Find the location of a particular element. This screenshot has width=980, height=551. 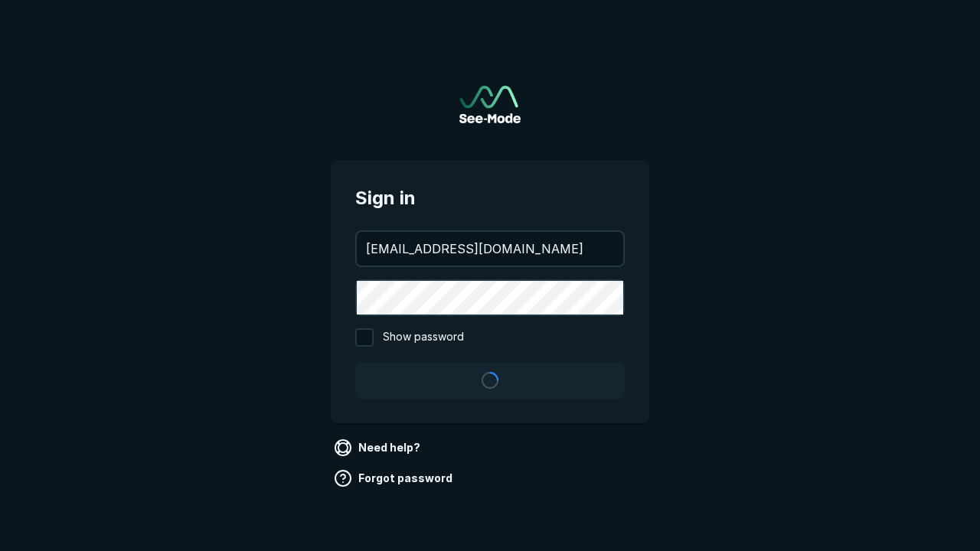

a: Go to sign in is located at coordinates (490, 104).